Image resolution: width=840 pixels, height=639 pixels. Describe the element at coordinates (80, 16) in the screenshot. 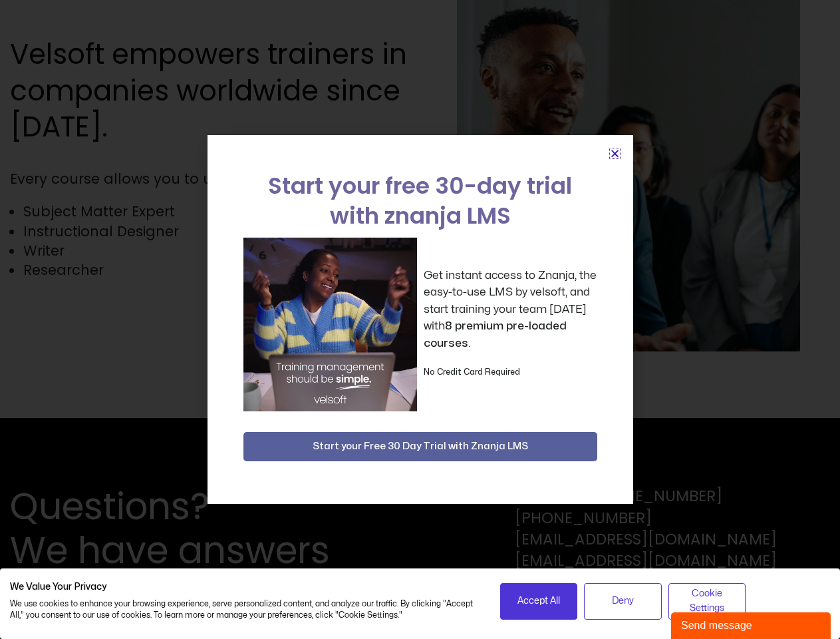

I see `div: Send message` at that location.